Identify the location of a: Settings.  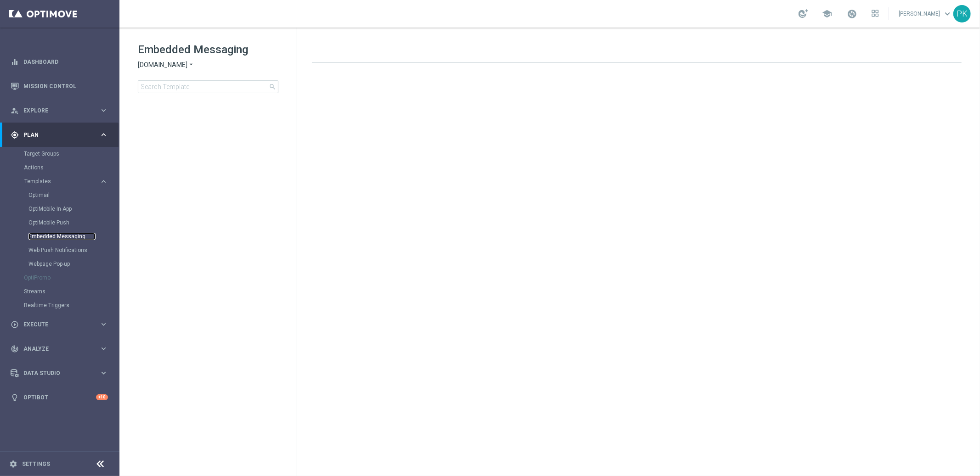
(36, 464).